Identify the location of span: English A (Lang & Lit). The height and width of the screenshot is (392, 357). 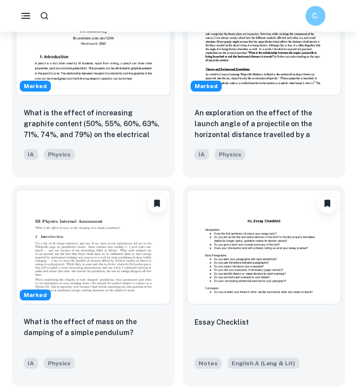
(263, 363).